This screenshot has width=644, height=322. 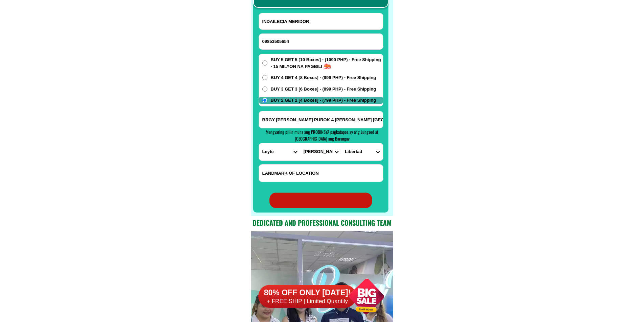 What do you see at coordinates (320, 120) in the screenshot?
I see `input: Input address` at bounding box center [320, 120].